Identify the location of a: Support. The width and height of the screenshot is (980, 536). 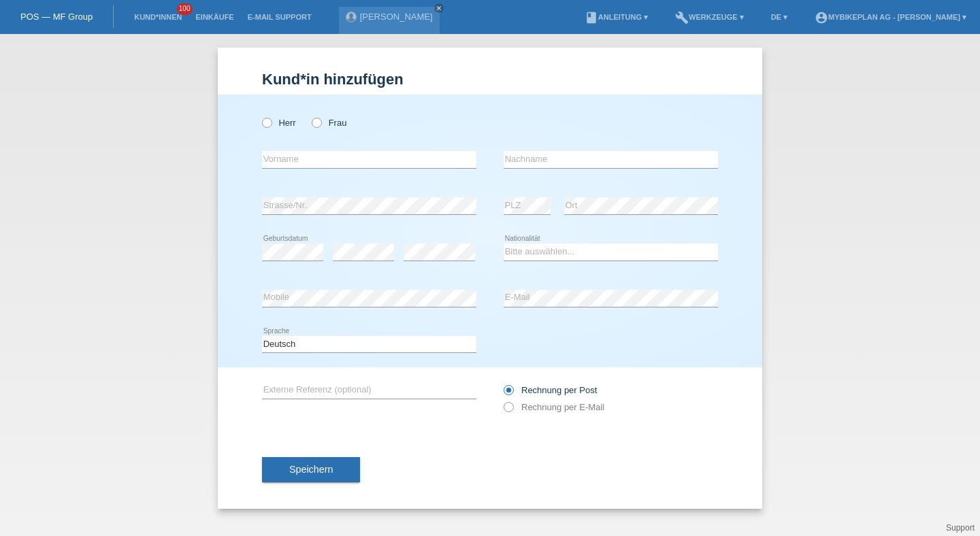
(961, 528).